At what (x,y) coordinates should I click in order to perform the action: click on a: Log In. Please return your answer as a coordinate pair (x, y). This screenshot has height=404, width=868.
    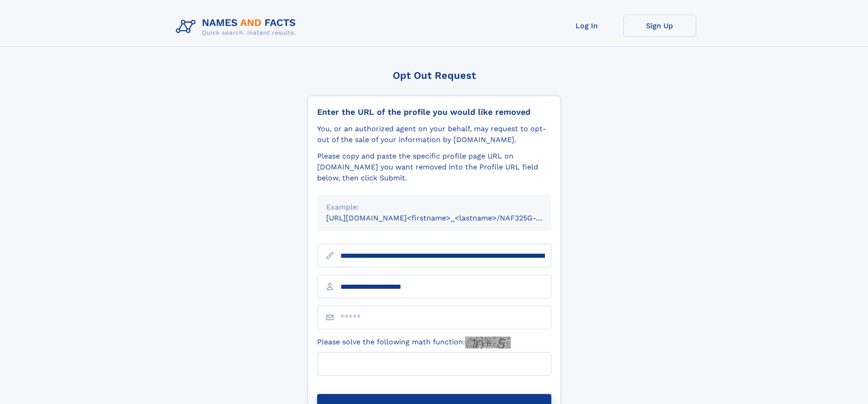
    Looking at the image, I should click on (586, 26).